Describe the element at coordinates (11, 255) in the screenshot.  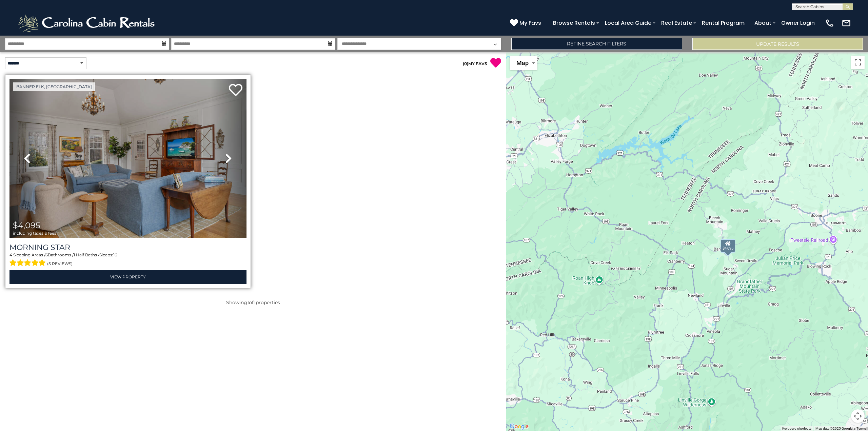
I see `span: 4` at that location.